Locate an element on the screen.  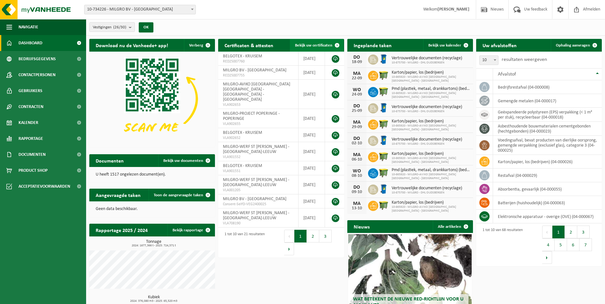
span: Ophaling aanvragen is located at coordinates (573, 45).